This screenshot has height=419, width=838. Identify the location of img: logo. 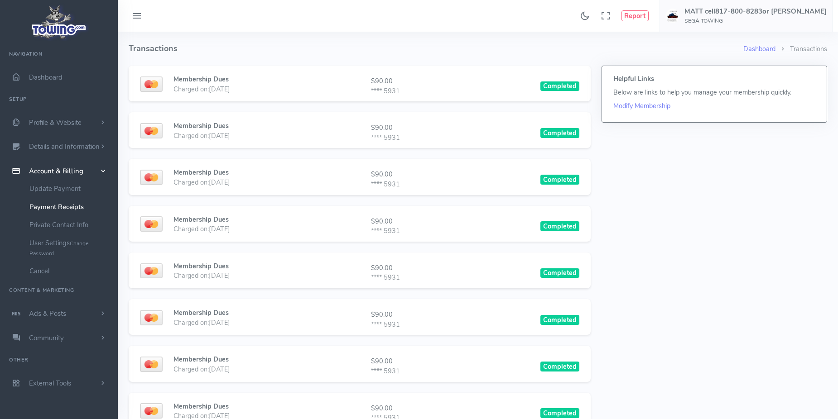
(59, 22).